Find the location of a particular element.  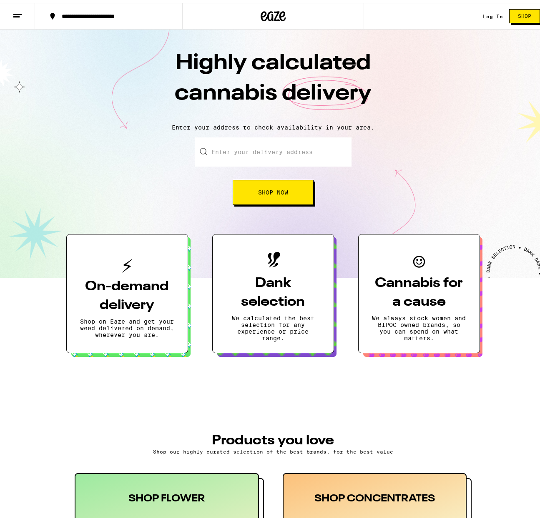

button: Shop is located at coordinates (524, 13).